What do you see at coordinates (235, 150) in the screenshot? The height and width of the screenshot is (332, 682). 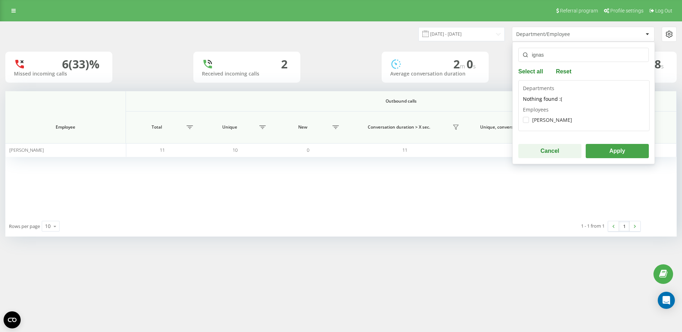 I see `span: 10` at bounding box center [235, 150].